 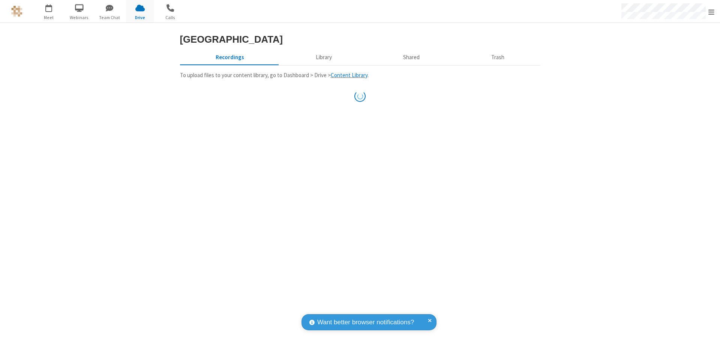 What do you see at coordinates (230, 57) in the screenshot?
I see `button: Recorded meetings` at bounding box center [230, 57].